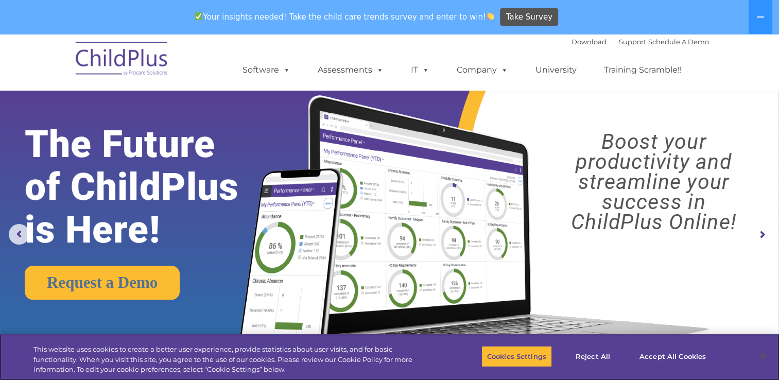  I want to click on span: Phone number, so click(165, 114).